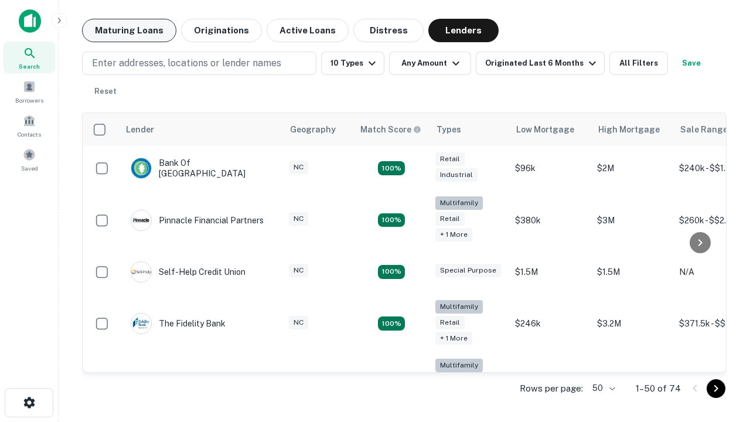 This screenshot has width=750, height=422. What do you see at coordinates (29, 57) in the screenshot?
I see `a: Search` at bounding box center [29, 57].